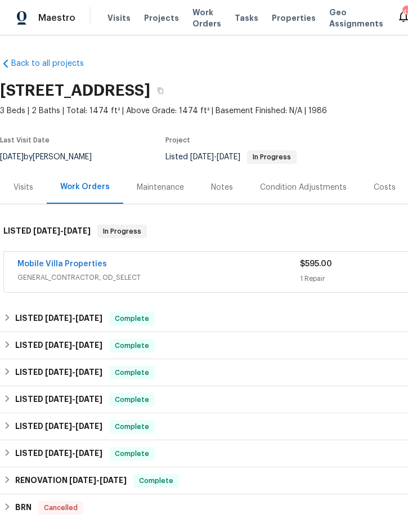  I want to click on span: Maestro, so click(57, 18).